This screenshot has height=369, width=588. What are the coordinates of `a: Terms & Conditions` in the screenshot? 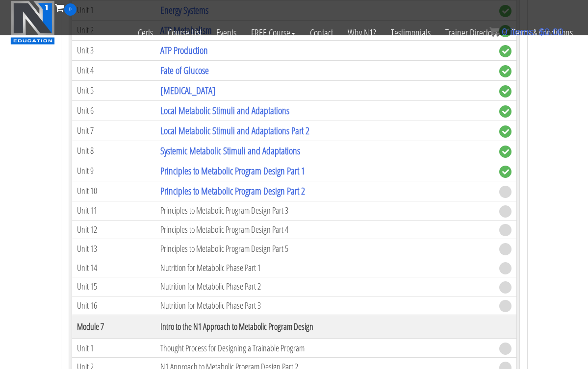 It's located at (542, 33).